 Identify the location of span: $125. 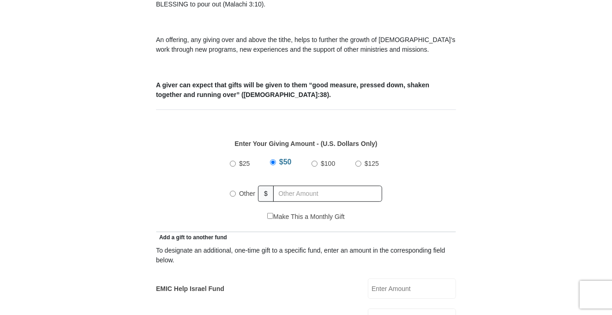
(372, 163).